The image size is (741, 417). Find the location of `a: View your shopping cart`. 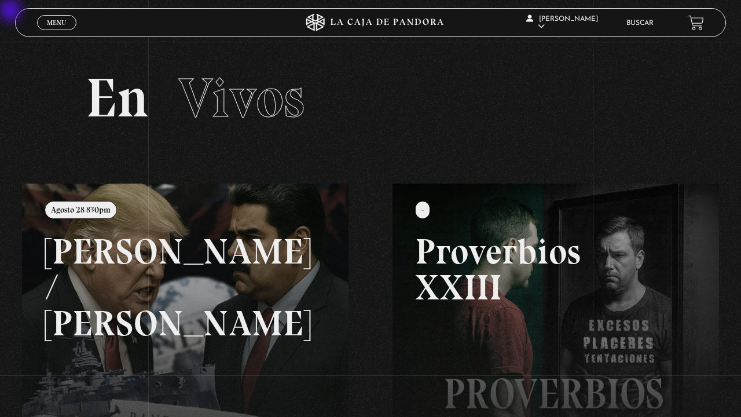

a: View your shopping cart is located at coordinates (696, 23).